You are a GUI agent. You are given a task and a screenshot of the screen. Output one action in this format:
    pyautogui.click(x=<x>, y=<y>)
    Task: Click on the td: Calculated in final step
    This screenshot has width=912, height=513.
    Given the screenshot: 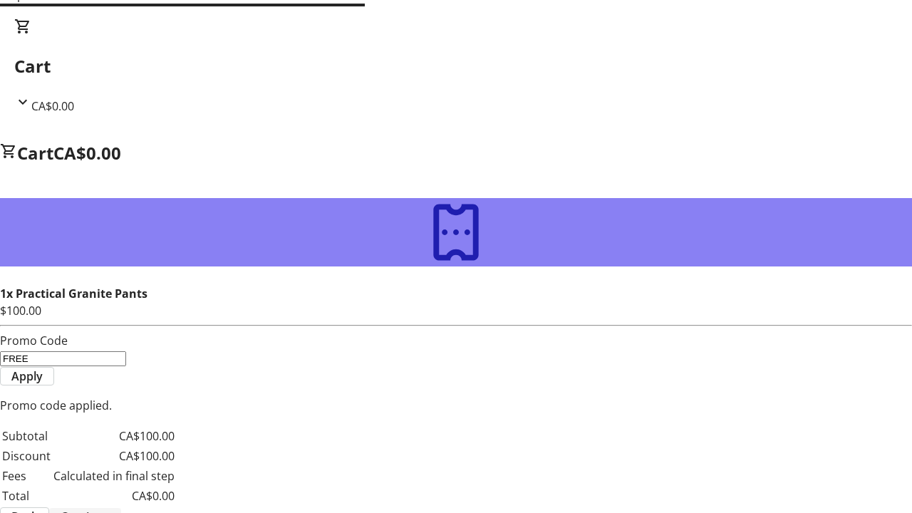 What is the action you would take?
    pyautogui.click(x=114, y=476)
    